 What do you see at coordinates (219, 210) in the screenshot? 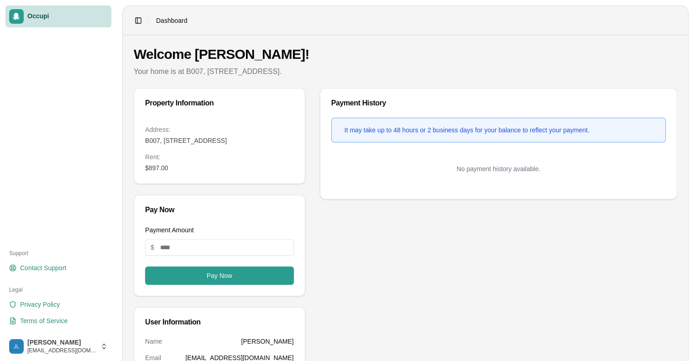
I see `div: Pay Now` at bounding box center [219, 210].